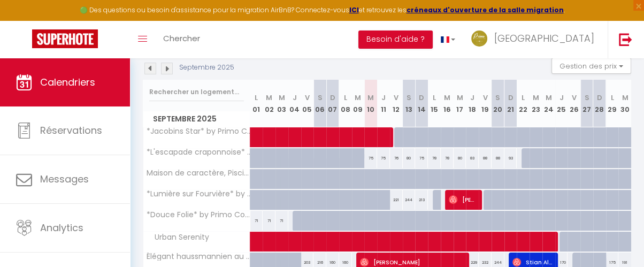 The height and width of the screenshot is (267, 644). Describe the element at coordinates (307, 103) in the screenshot. I see `th: 05` at that location.